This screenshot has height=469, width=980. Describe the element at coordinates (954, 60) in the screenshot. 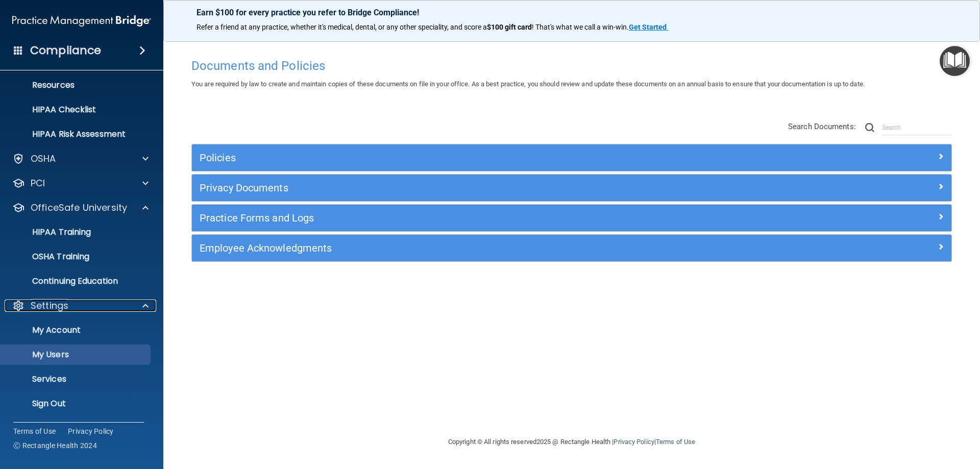

I see `button: Open Resource Center` at that location.